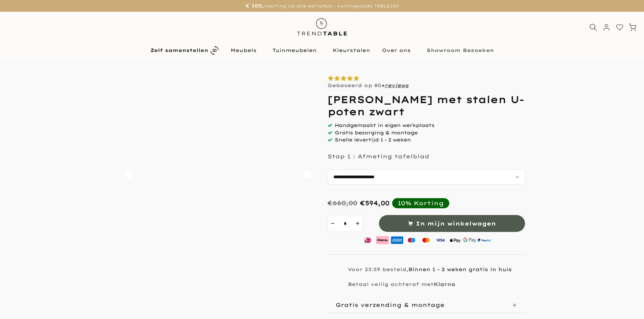 The width and height of the screenshot is (644, 319). I want to click on a: Kleurstalen, so click(351, 50).